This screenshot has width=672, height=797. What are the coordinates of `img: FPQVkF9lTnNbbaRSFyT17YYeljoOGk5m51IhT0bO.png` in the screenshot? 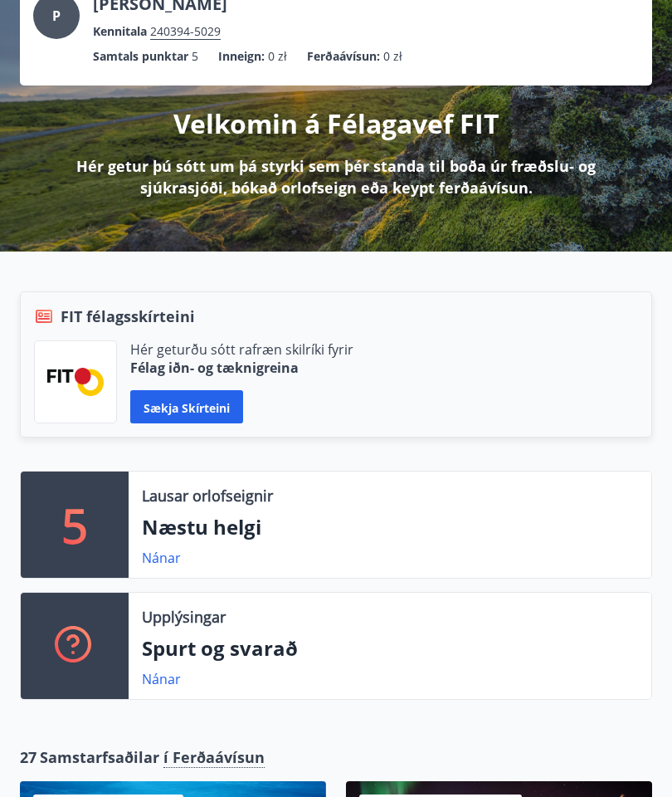 It's located at (75, 381).